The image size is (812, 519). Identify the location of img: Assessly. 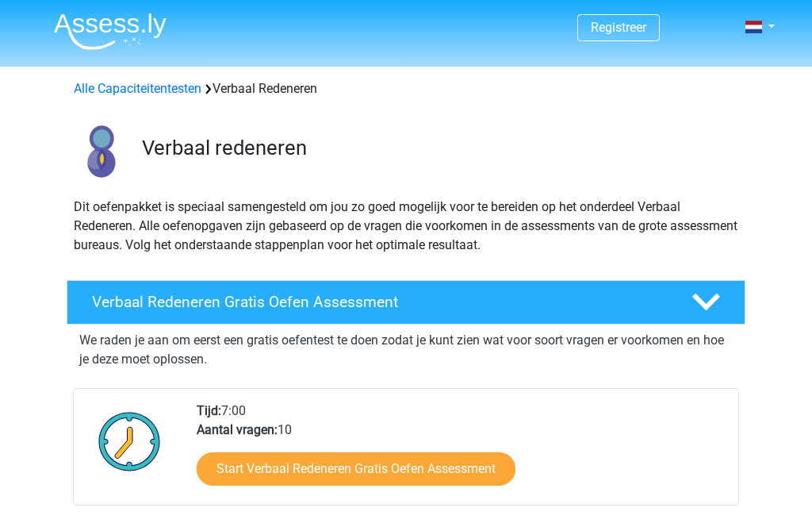
(110, 31).